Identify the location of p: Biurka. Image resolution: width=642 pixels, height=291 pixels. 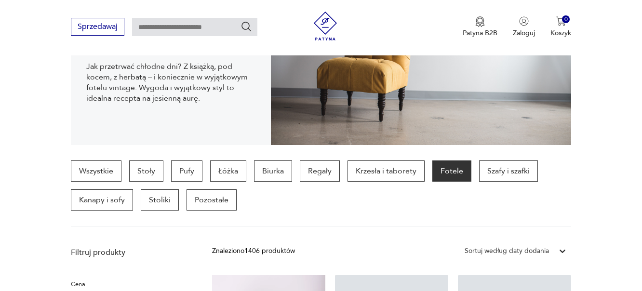
(273, 171).